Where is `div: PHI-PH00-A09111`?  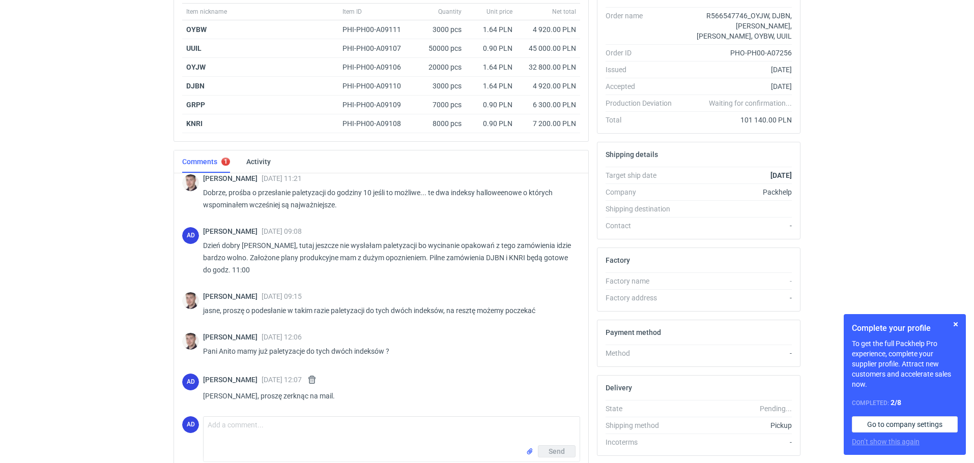
div: PHI-PH00-A09111 is located at coordinates (376, 30).